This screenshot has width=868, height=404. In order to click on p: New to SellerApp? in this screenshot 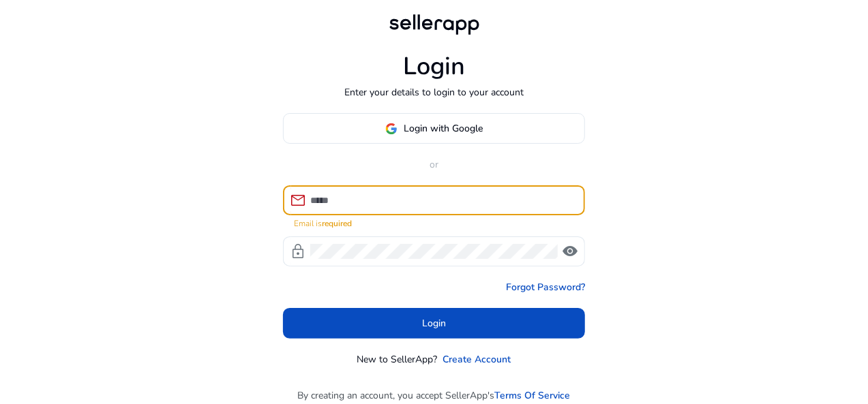, I will do `click(397, 359)`.